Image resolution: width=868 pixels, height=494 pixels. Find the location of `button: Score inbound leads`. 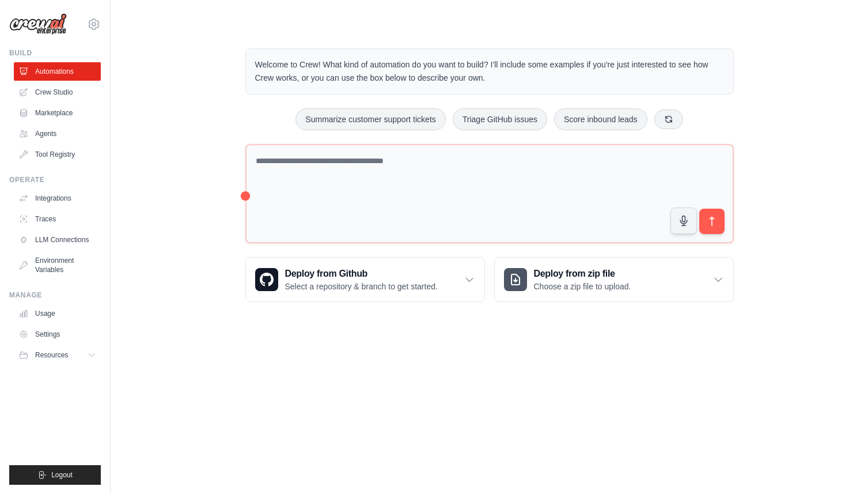

button: Score inbound leads is located at coordinates (601, 119).